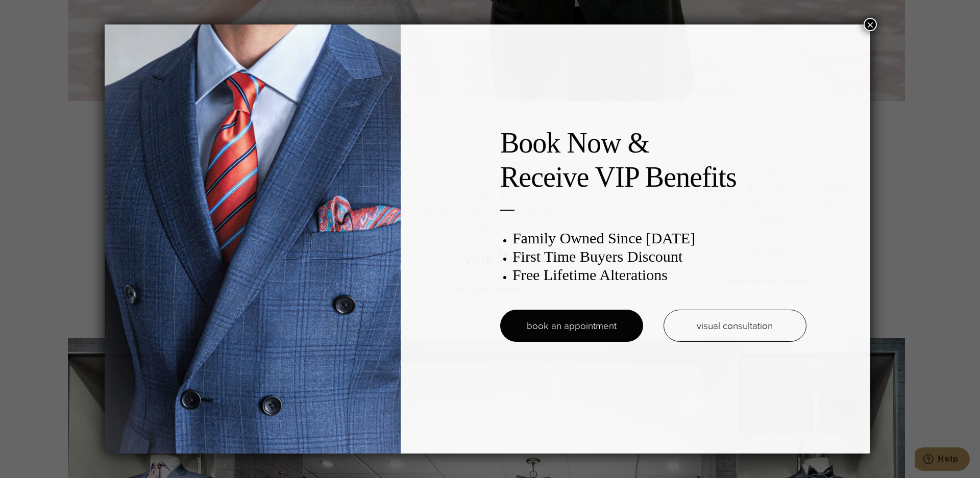  What do you see at coordinates (871, 25) in the screenshot?
I see `button: Close` at bounding box center [871, 25].